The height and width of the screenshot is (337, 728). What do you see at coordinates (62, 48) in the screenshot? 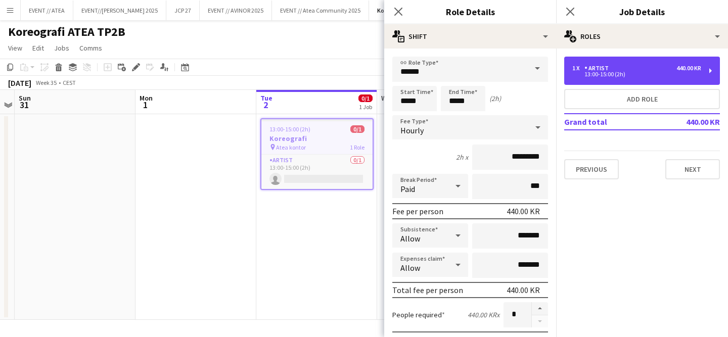
I see `span: Jobs` at bounding box center [62, 48].